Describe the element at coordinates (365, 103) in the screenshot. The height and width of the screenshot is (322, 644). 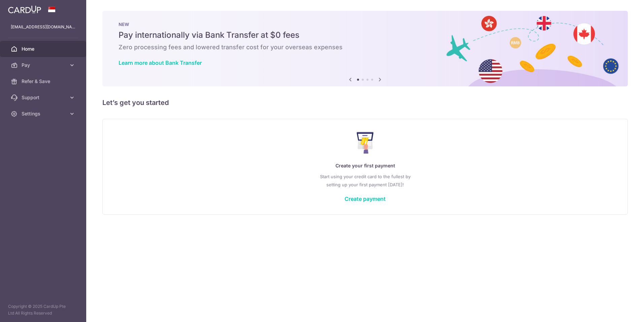
I see `h5: Let’s get you started` at that location.